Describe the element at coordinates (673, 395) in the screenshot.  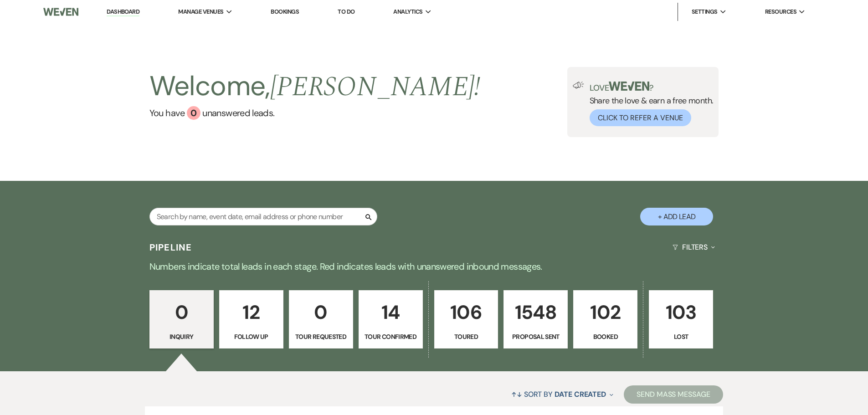
I see `button: Send Mass Message` at that location.